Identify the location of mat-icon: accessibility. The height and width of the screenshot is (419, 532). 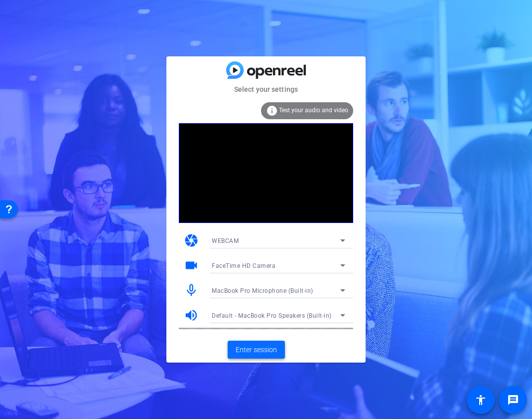
(481, 400).